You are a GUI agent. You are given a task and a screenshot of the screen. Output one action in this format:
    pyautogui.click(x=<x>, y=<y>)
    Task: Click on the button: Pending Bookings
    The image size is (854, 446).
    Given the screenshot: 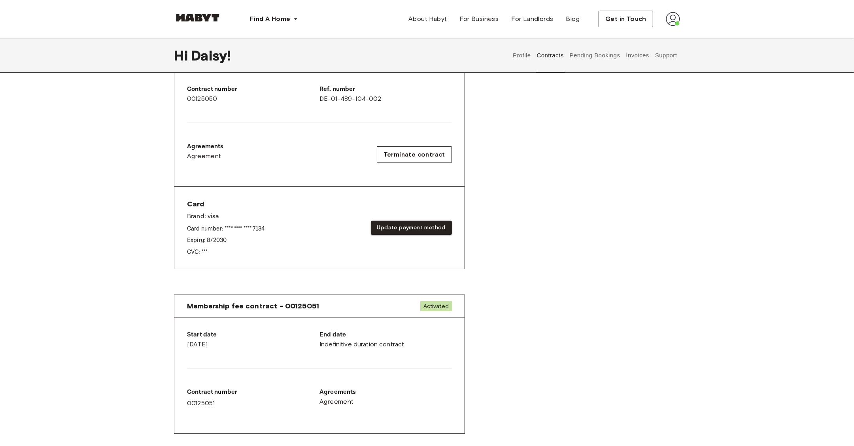 What is the action you would take?
    pyautogui.click(x=594, y=55)
    